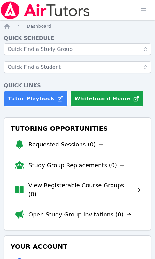 The height and width of the screenshot is (259, 155). I want to click on button: Whiteboard Home, so click(107, 99).